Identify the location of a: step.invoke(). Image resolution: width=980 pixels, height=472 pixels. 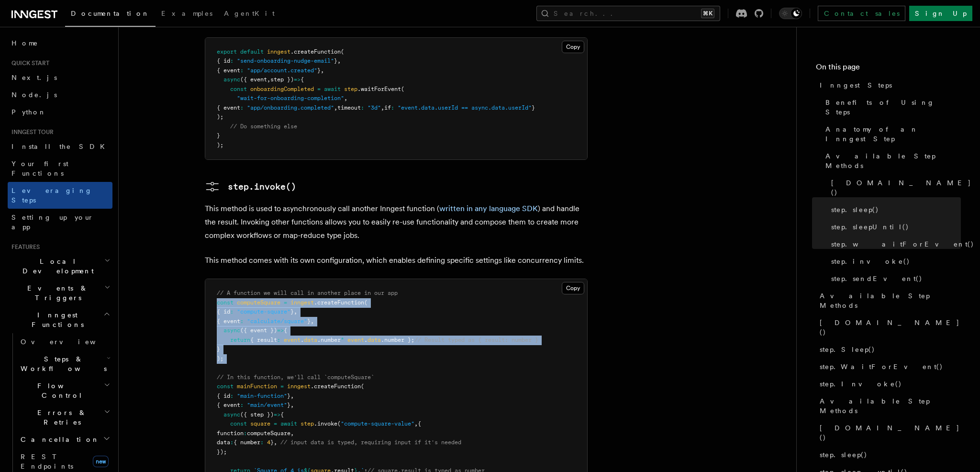
(251, 187).